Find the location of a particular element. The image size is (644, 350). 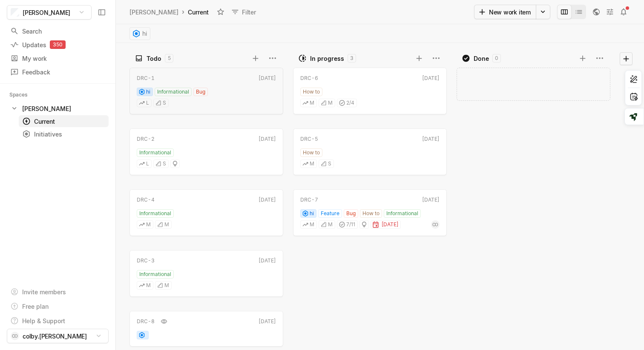

div: My work is located at coordinates (58, 59).